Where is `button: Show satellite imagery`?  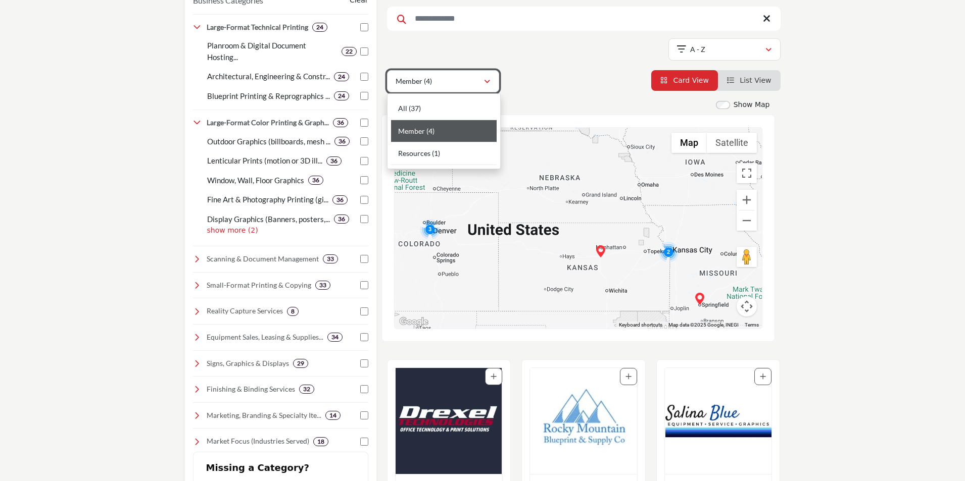 button: Show satellite imagery is located at coordinates (731, 143).